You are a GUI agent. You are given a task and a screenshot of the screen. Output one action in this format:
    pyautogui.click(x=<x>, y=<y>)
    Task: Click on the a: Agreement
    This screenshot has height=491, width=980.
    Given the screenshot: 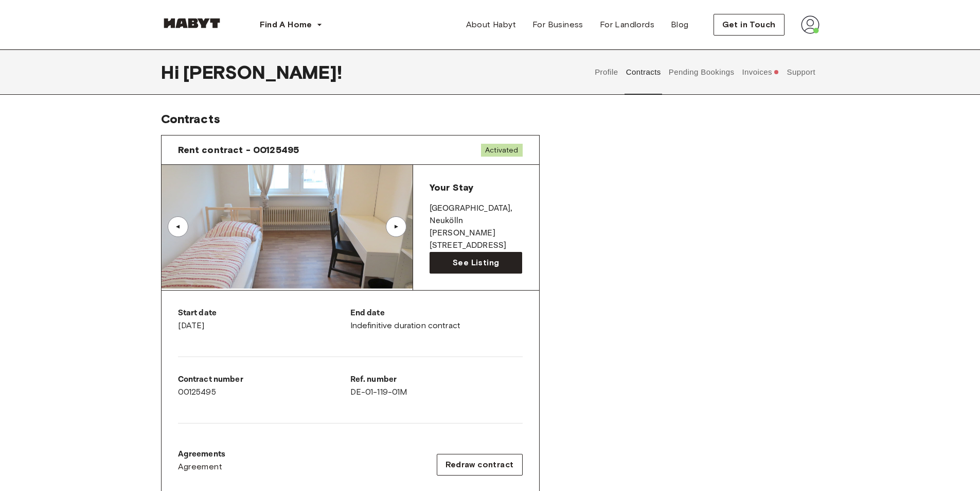 What is the action you would take?
    pyautogui.click(x=202, y=466)
    